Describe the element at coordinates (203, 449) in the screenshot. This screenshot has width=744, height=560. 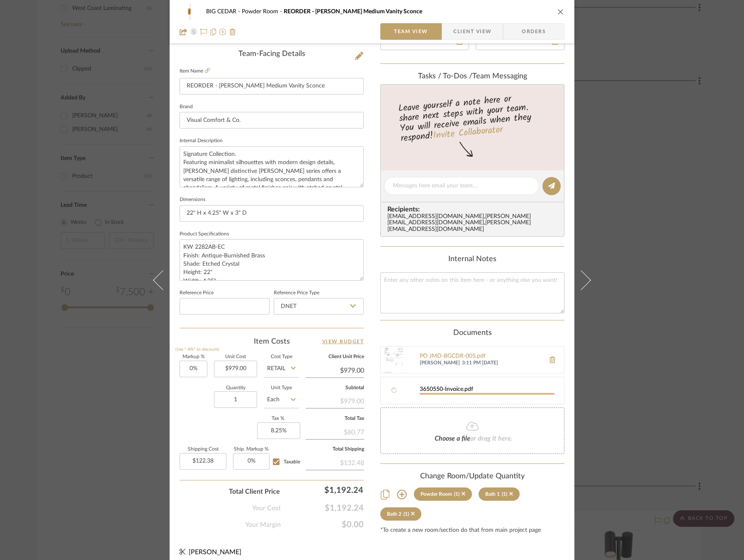
I see `label: Shipping Cost` at that location.